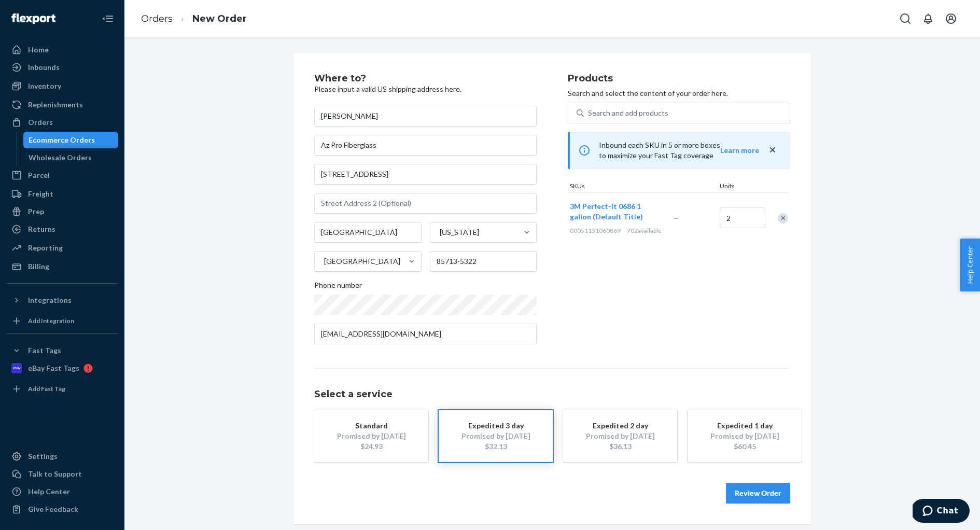  I want to click on div: Inventory, so click(45, 86).